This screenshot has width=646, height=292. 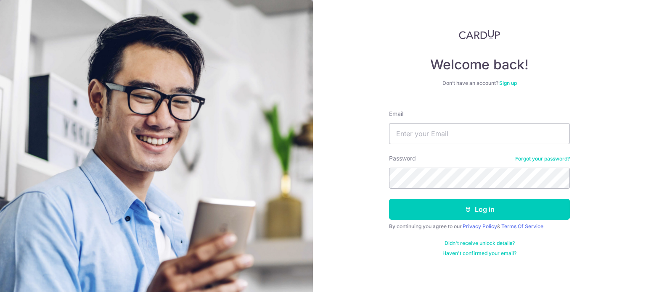 I want to click on a: Privacy Policy, so click(x=480, y=226).